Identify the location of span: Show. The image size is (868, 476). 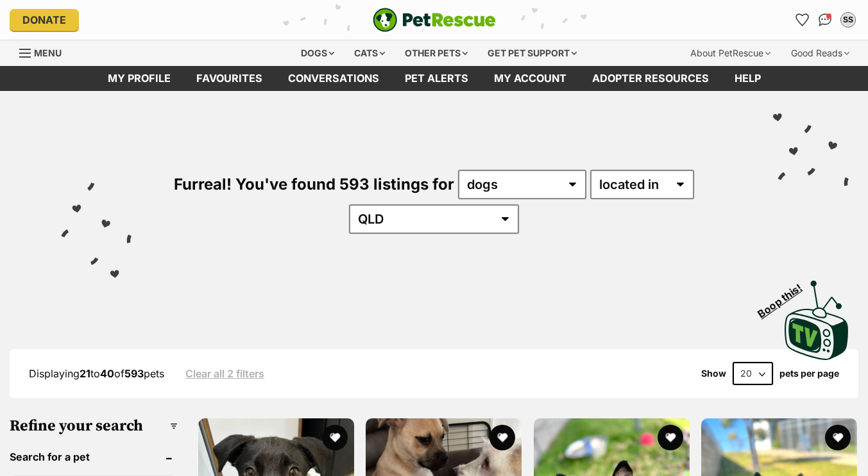
(714, 374).